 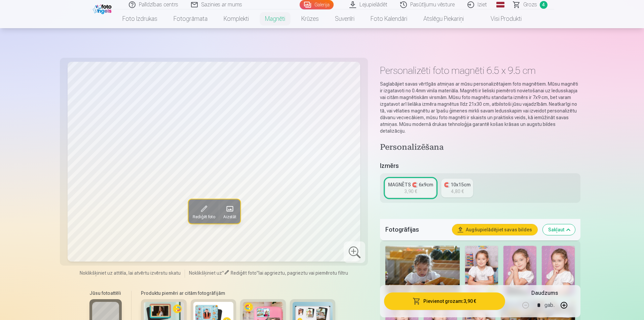 I want to click on h5: Fotogrāfijas, so click(x=416, y=229).